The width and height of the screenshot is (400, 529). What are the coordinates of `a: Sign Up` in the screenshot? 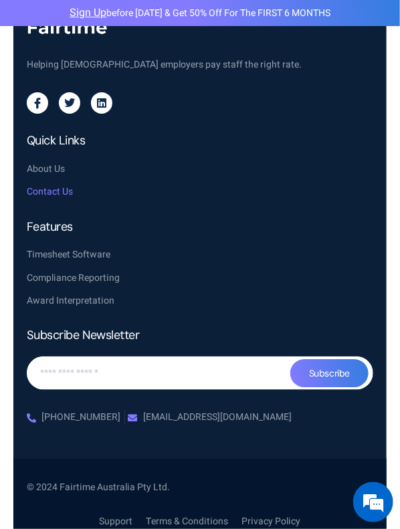 It's located at (88, 13).